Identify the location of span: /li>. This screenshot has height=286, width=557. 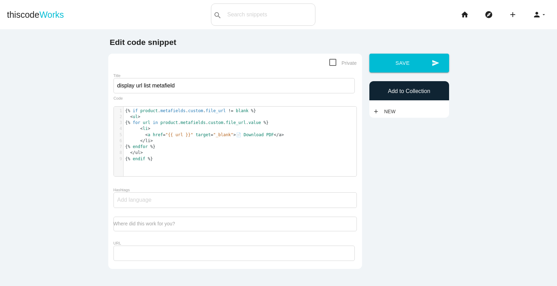
(148, 141).